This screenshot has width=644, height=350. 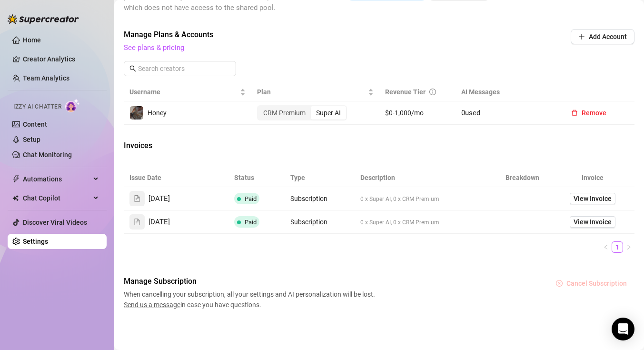 I want to click on span: left, so click(x=606, y=247).